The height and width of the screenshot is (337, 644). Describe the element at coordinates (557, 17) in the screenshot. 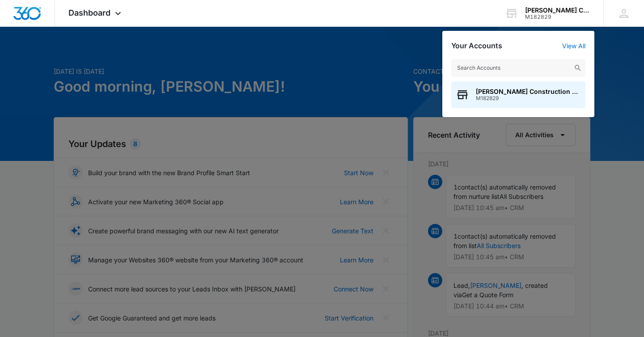

I see `div: account id` at that location.